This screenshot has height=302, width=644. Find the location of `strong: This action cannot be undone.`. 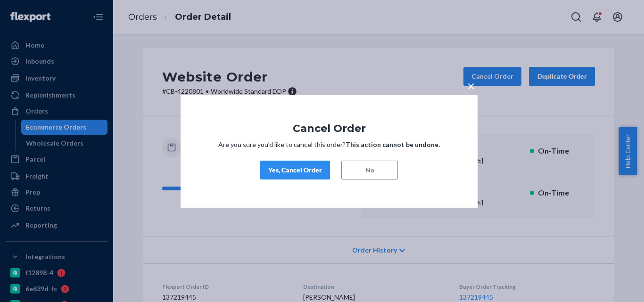

strong: This action cannot be undone. is located at coordinates (392, 144).